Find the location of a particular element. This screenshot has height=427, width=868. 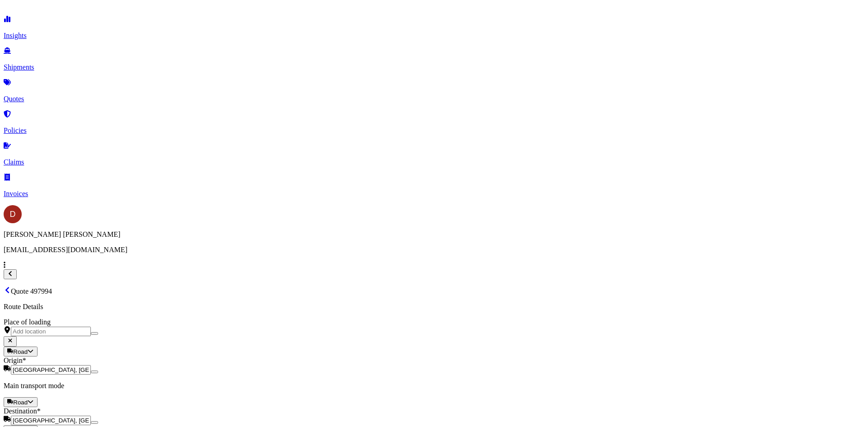

span: D is located at coordinates (13, 214).